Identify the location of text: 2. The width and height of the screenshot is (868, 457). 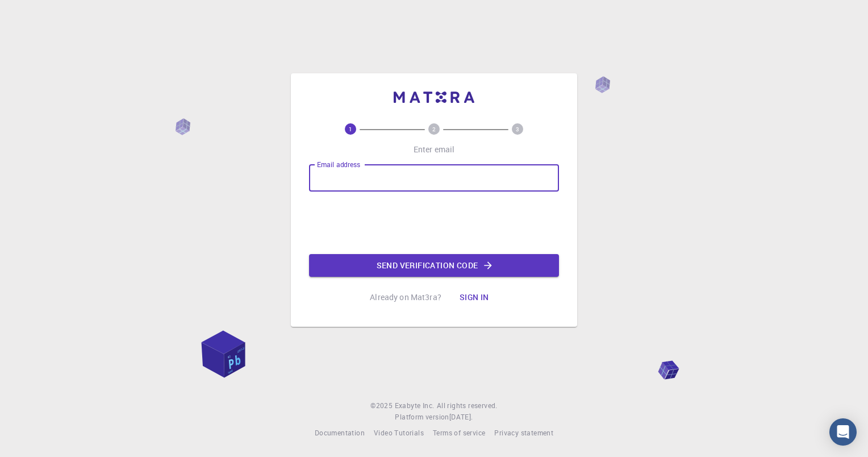
(434, 129).